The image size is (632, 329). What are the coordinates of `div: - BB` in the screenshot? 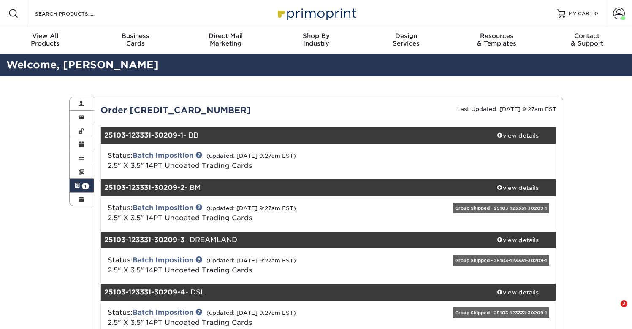 It's located at (290, 135).